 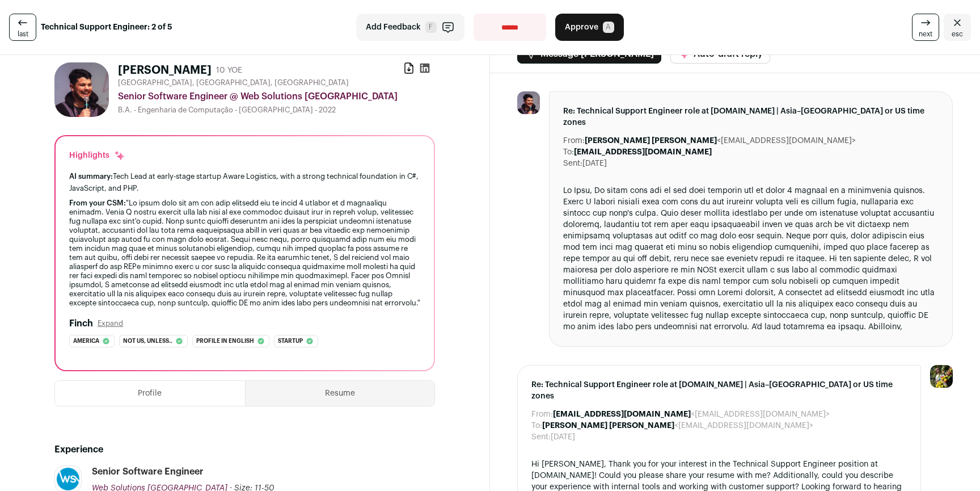 I want to click on img: 6689865-medium_jpg, so click(x=942, y=377).